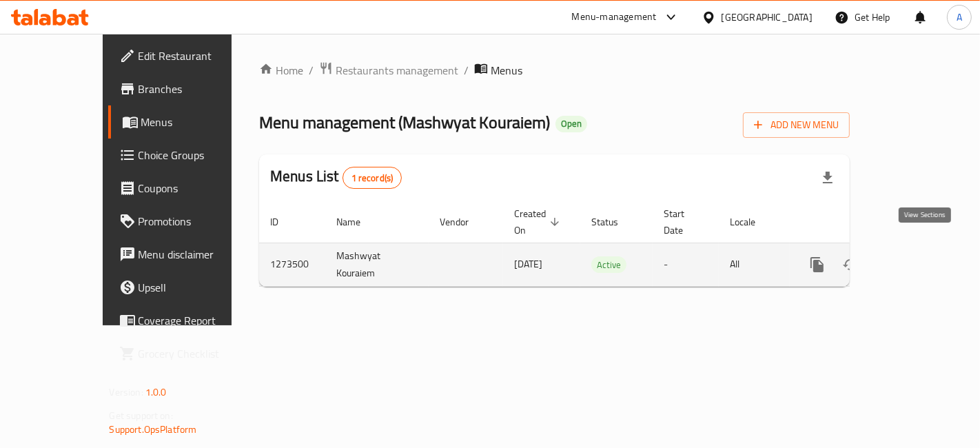 Image resolution: width=980 pixels, height=448 pixels. What do you see at coordinates (187, 89) in the screenshot?
I see `a: Branches` at bounding box center [187, 89].